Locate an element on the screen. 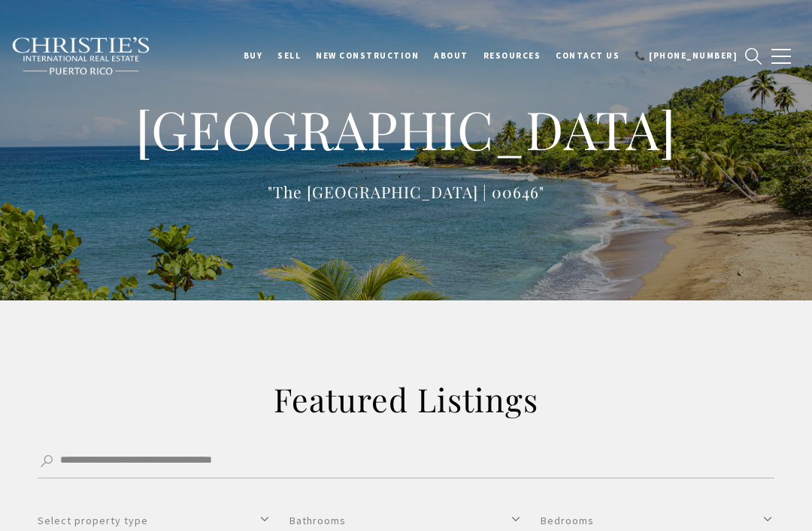 The height and width of the screenshot is (531, 812). a: About is located at coordinates (451, 56).